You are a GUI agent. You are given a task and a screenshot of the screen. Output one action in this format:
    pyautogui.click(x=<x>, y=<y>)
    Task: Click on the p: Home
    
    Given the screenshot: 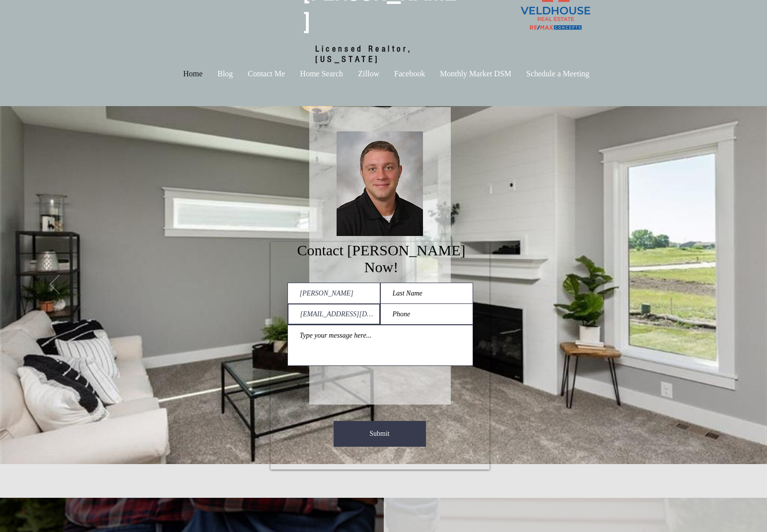 What is the action you would take?
    pyautogui.click(x=193, y=73)
    